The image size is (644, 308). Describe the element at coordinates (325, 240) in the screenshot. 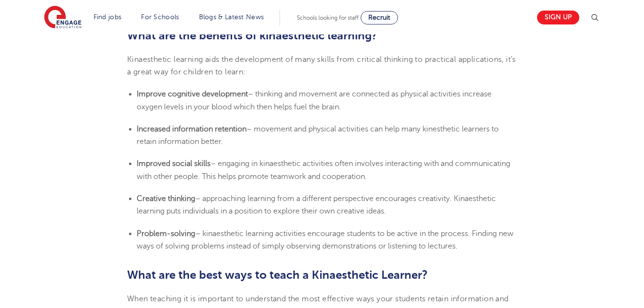

I see `span: – kinaesthetic learning activities encourage students to be active in the process. Finding new wa...` at that location.